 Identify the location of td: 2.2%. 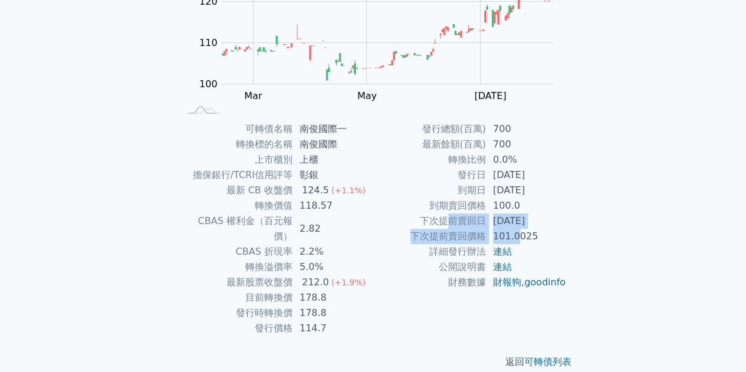
(333, 252).